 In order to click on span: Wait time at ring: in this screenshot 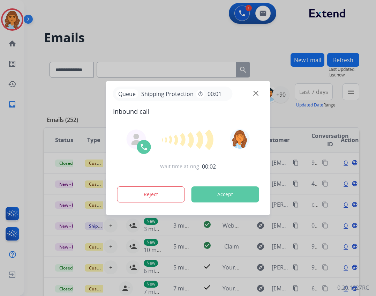, I will do `click(181, 167)`.